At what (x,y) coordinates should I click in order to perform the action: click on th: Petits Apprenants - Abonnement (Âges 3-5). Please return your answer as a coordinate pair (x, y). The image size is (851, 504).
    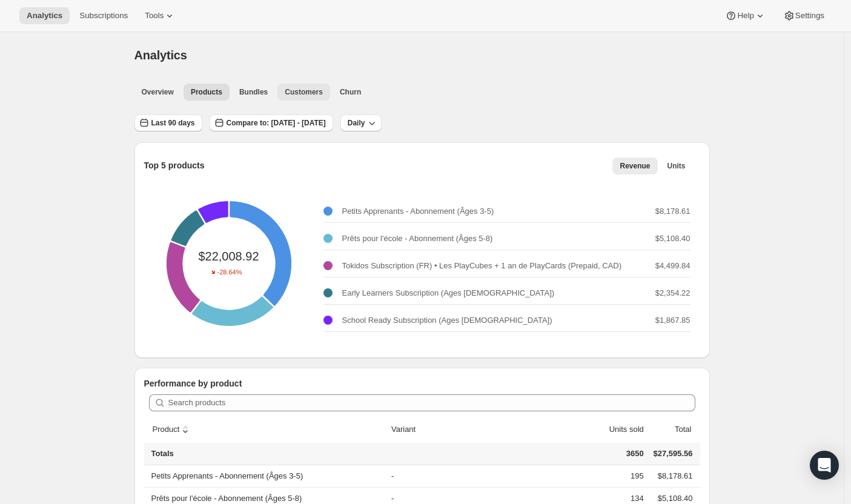
    Looking at the image, I should click on (266, 476).